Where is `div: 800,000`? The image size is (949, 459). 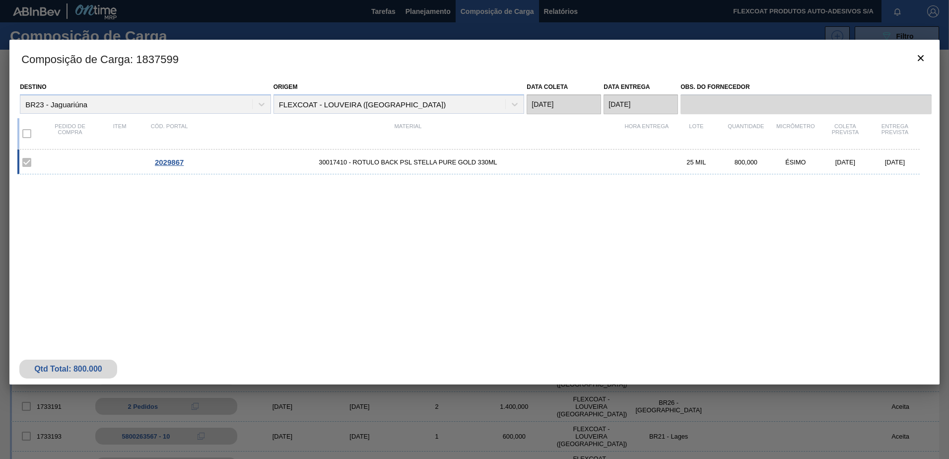 div: 800,000 is located at coordinates (746, 162).